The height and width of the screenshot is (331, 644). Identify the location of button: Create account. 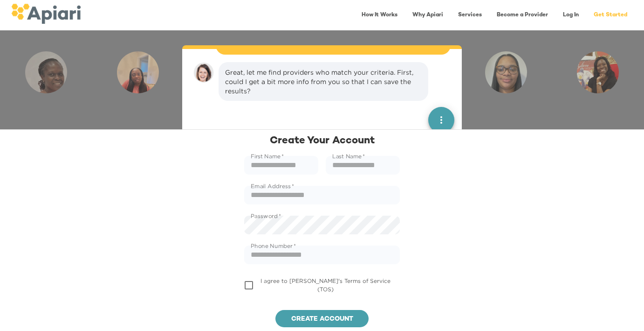
(322, 319).